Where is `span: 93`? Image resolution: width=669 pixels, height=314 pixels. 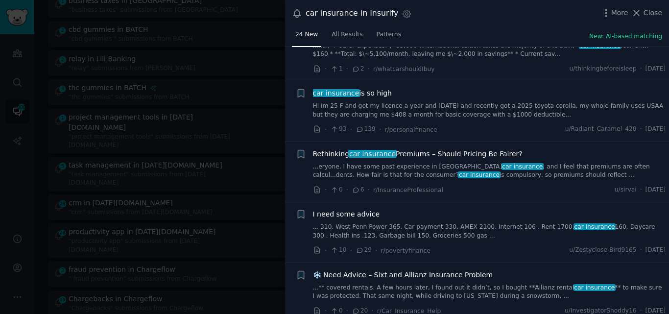 span: 93 is located at coordinates (338, 129).